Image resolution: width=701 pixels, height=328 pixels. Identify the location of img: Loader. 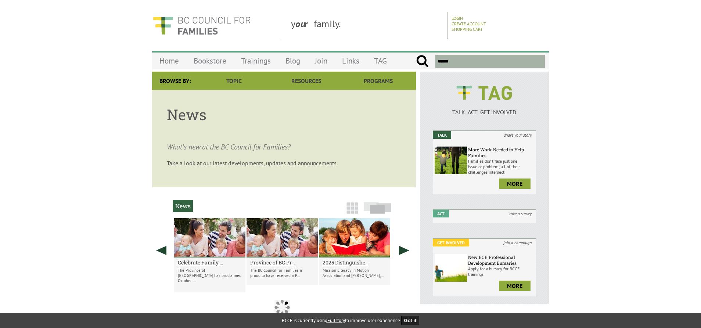
(282, 307).